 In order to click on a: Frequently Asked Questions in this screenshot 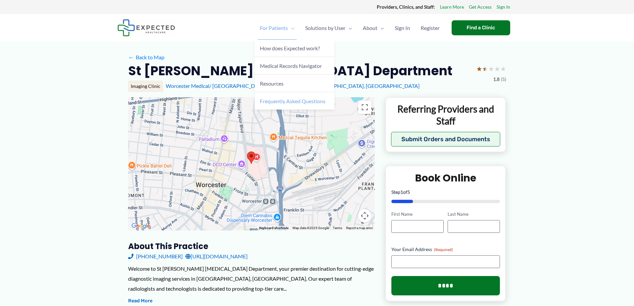, I will do `click(295, 101)`.